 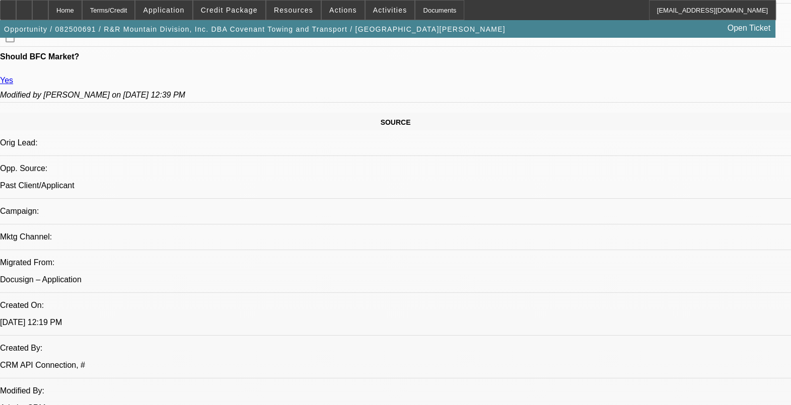 I want to click on span: Opportunity / 082500691 / R&R Mountain Division, Inc. DBA Covenant Towing and Transport / [GEOGRA..., so click(x=255, y=29).